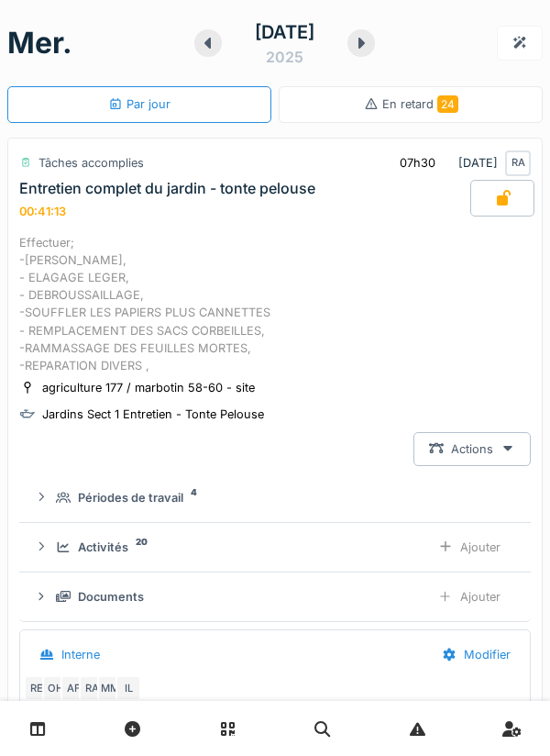 This screenshot has height=756, width=550. I want to click on h1: mer., so click(40, 43).